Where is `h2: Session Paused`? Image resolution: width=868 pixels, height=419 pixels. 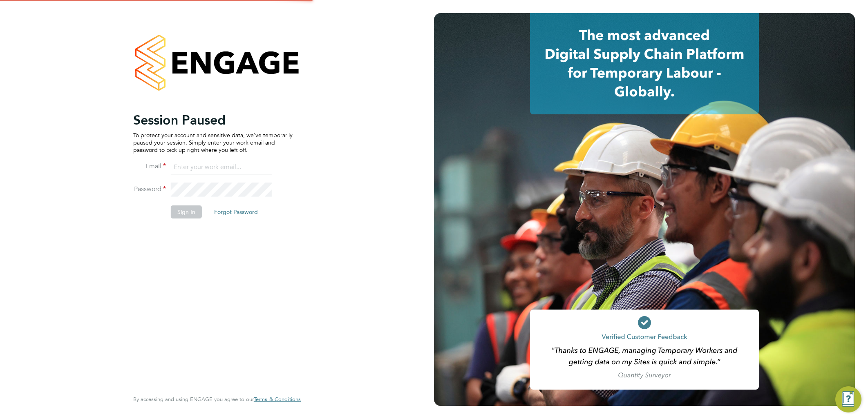 h2: Session Paused is located at coordinates (213, 120).